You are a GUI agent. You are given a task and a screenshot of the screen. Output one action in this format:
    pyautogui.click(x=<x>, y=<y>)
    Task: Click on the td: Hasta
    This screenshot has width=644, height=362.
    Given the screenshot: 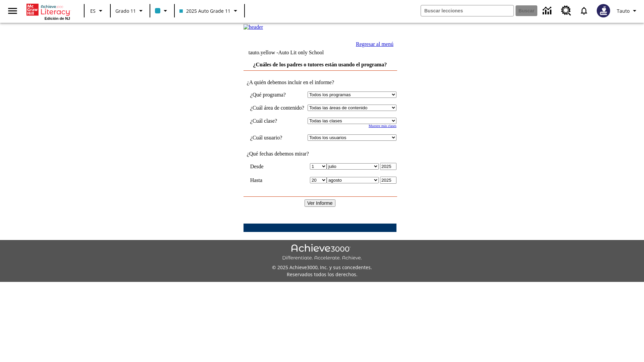 What is the action you would take?
    pyautogui.click(x=277, y=180)
    